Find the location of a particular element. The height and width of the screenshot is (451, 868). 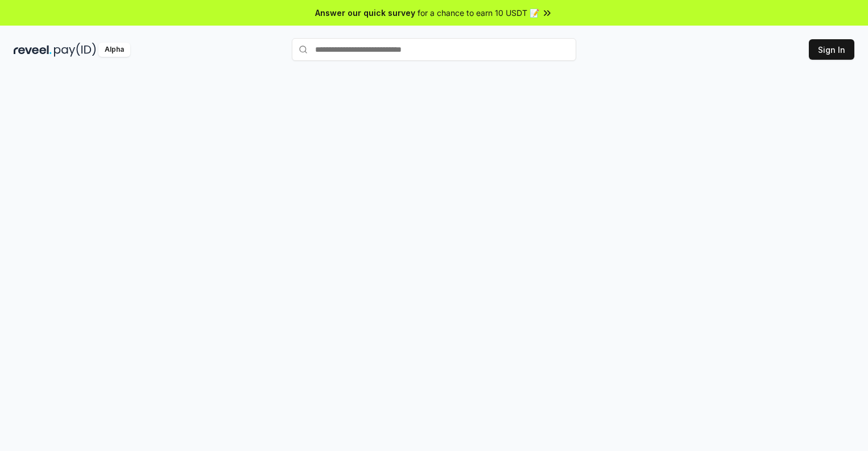

div: Alpha is located at coordinates (114, 49).